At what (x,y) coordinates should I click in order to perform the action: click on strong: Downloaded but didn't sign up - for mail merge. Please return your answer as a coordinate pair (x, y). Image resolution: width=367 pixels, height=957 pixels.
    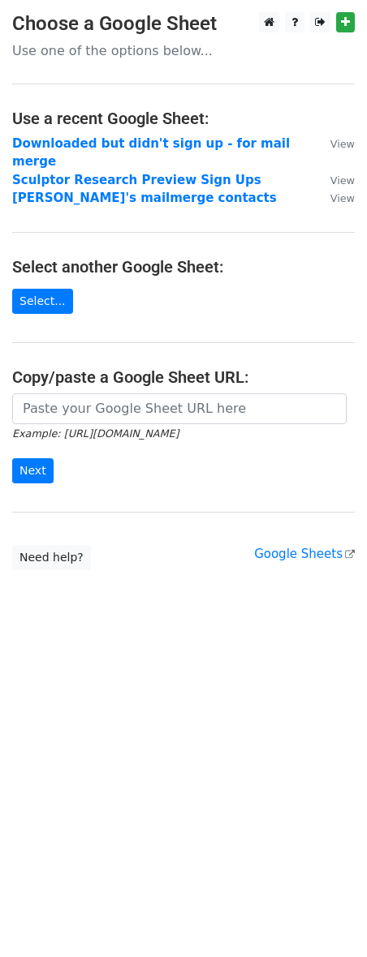
    Looking at the image, I should click on (151, 153).